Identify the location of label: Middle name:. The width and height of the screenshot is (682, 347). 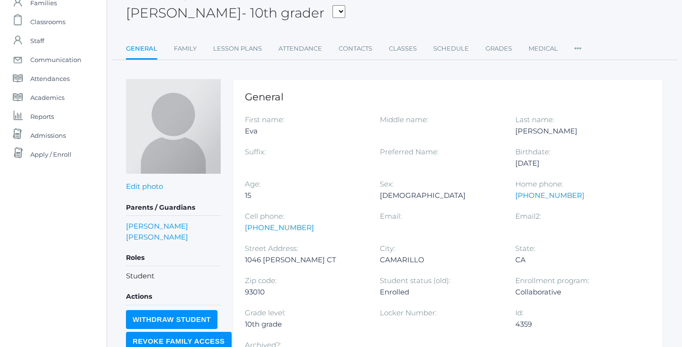
(404, 119).